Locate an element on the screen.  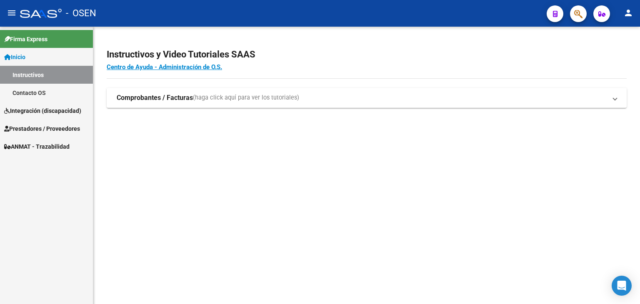
span: (haga click aquí para ver los tutoriales) is located at coordinates (246, 98).